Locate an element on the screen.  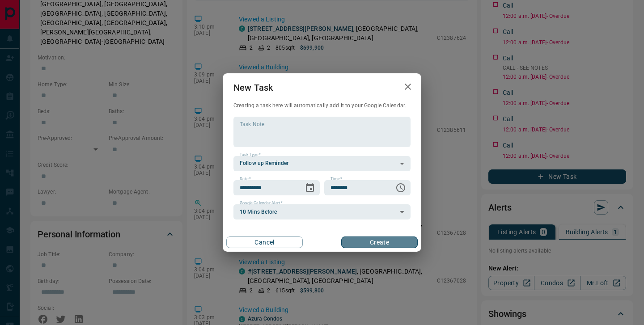
button: Create is located at coordinates (379, 242).